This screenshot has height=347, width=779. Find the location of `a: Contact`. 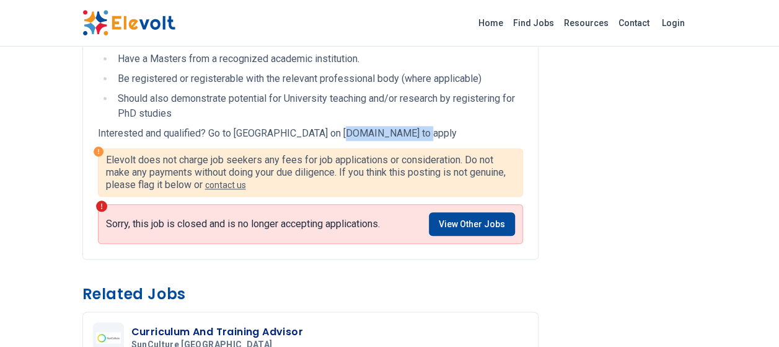

a: Contact is located at coordinates (634, 23).